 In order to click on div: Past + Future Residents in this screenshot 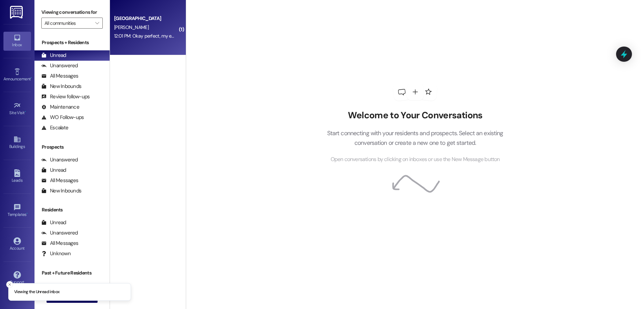, I will do `click(72, 273)`.